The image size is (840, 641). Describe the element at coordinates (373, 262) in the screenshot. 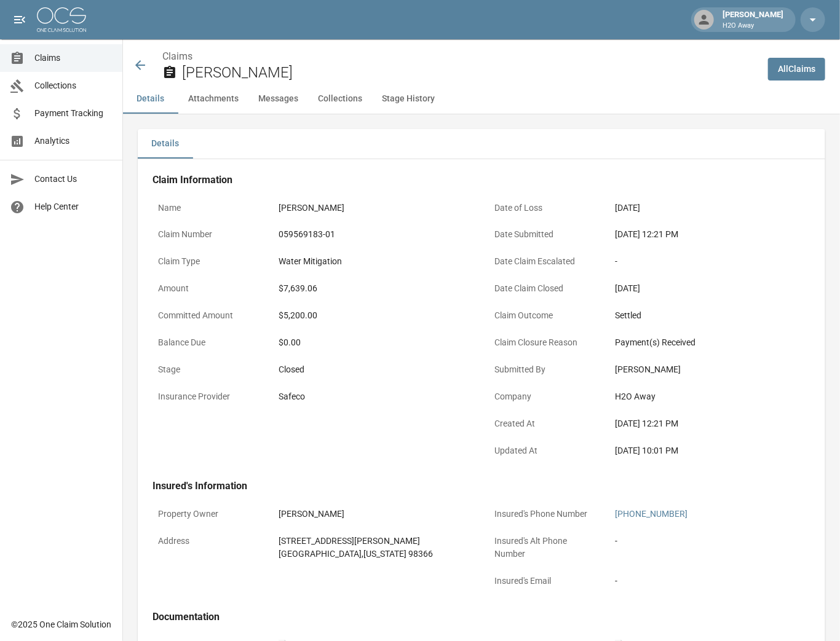

I see `div: Water Mitigation` at that location.